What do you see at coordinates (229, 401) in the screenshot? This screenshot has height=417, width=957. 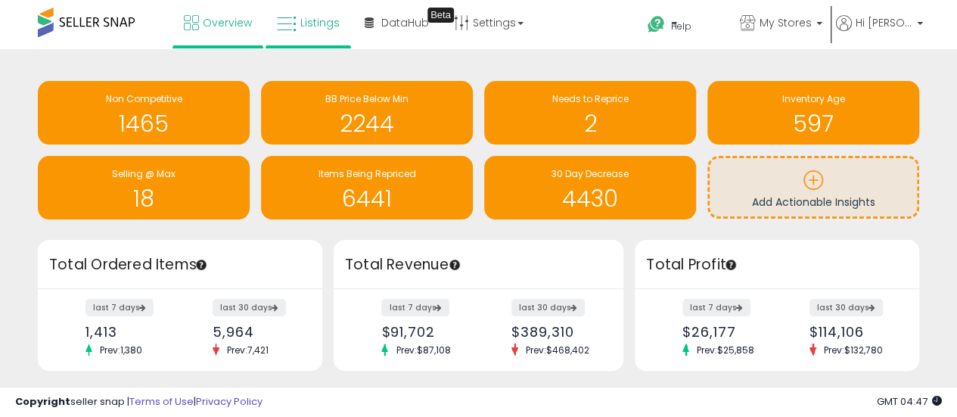 I see `a: Privacy Policy` at bounding box center [229, 401].